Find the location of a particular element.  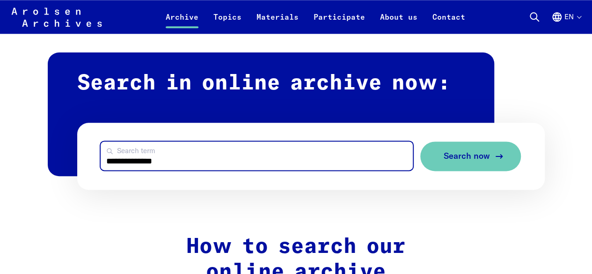

a: Archive is located at coordinates (182, 22).